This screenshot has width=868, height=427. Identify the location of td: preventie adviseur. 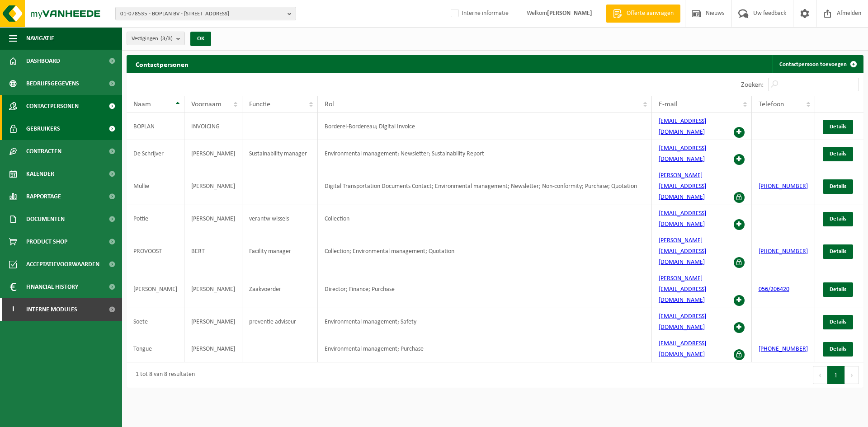
(280, 322).